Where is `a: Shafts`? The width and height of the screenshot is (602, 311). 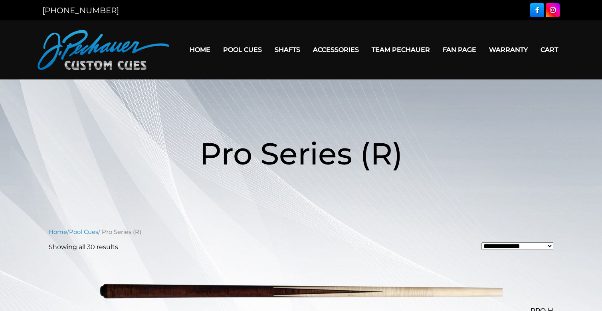
a: Shafts is located at coordinates (287, 50).